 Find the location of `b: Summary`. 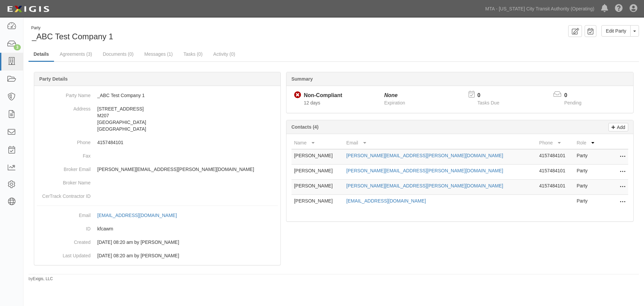

b: Summary is located at coordinates (302, 79).